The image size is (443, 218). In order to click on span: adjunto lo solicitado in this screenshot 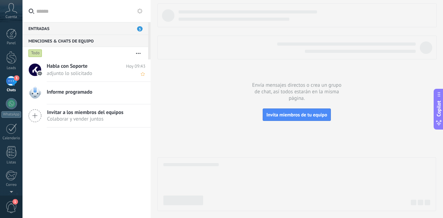, I will do `click(89, 73)`.